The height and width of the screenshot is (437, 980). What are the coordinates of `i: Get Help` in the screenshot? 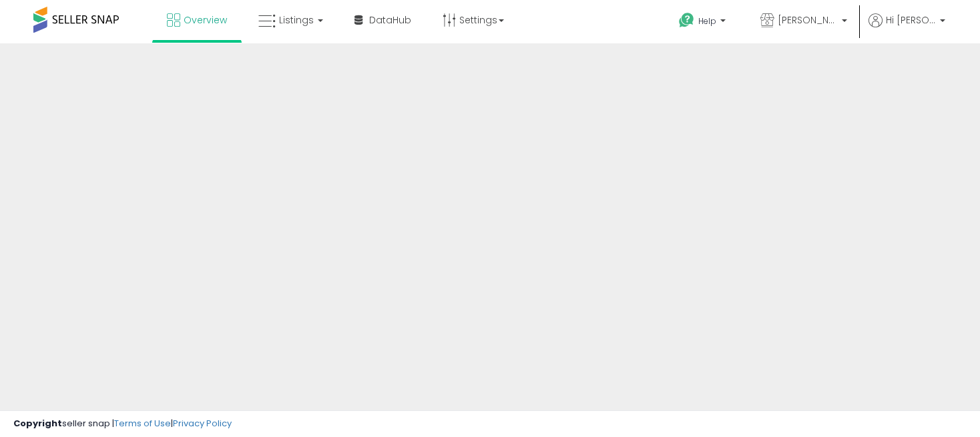 It's located at (687, 20).